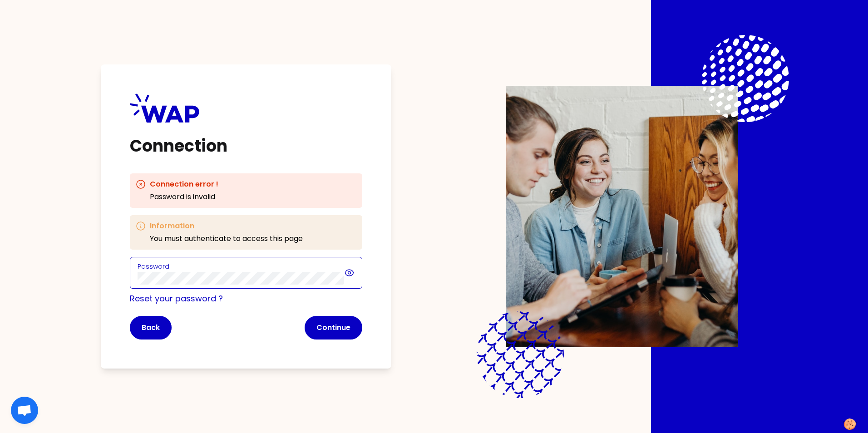 Image resolution: width=868 pixels, height=433 pixels. I want to click on img: Description, so click(621, 216).